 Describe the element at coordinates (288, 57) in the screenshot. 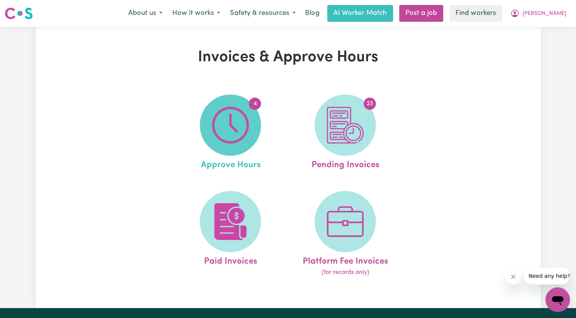

I see `h1: Invoices & Approve Hours` at that location.